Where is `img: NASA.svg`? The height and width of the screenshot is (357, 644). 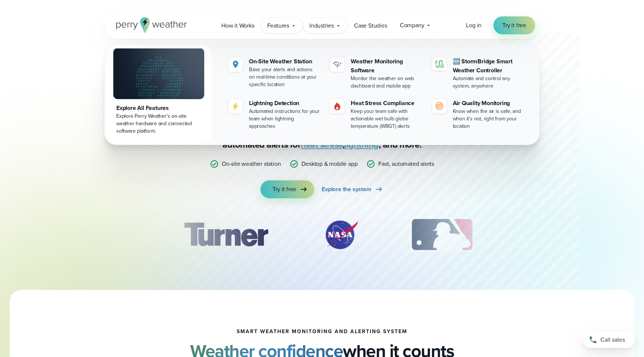
img: NASA.svg is located at coordinates (341, 235).